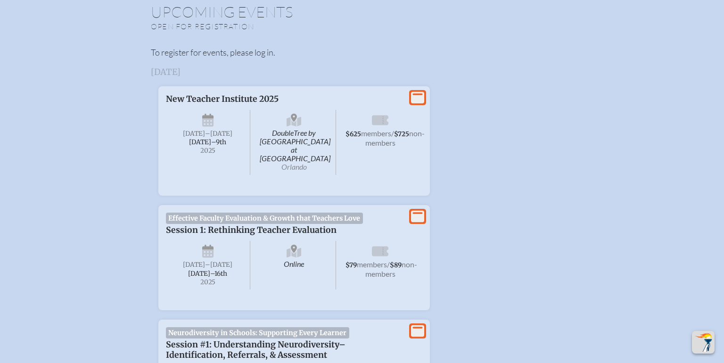  I want to click on button: Scroll Top, so click(703, 342).